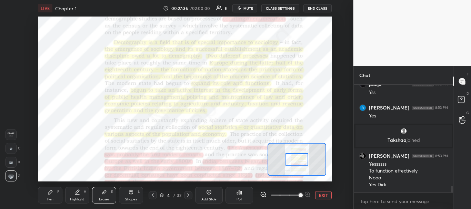 The image size is (471, 209). I want to click on p: Takshaa, so click(403, 140).